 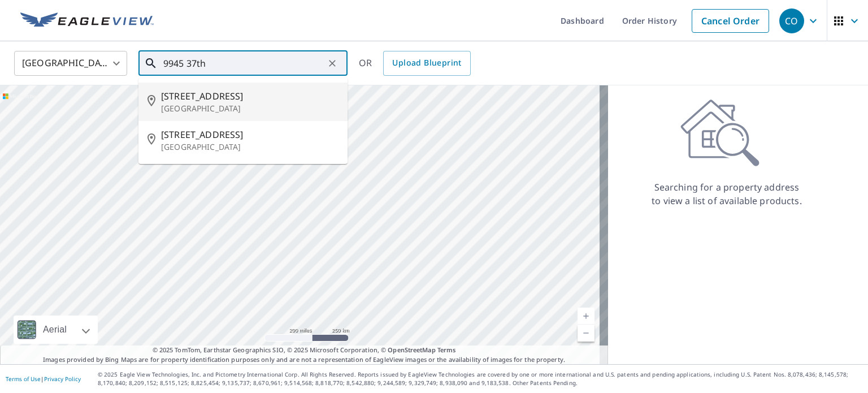 What do you see at coordinates (411, 349) in the screenshot?
I see `a: OpenStreetMap` at bounding box center [411, 349].